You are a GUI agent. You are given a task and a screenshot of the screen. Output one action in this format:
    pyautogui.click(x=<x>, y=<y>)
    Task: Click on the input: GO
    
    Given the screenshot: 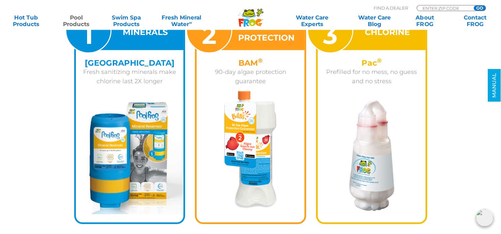 What is the action you would take?
    pyautogui.click(x=479, y=8)
    